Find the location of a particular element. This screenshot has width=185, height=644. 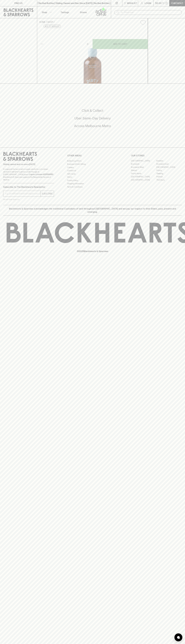

p: ADD TO CART is located at coordinates (120, 44).